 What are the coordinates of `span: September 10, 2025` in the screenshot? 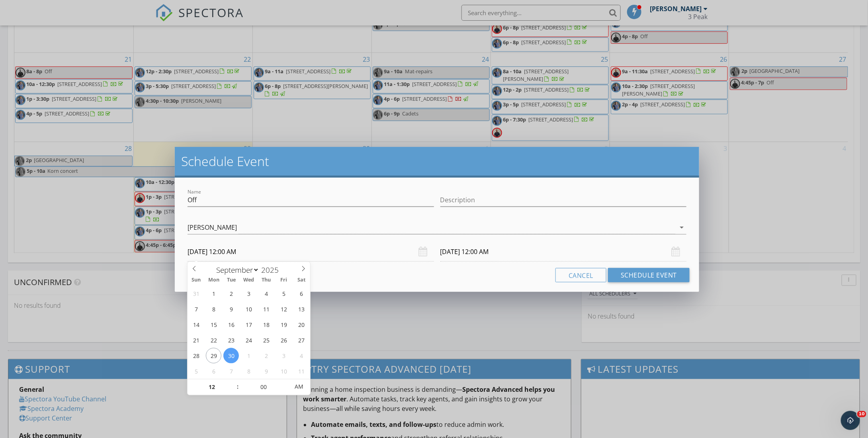 It's located at (249, 309).